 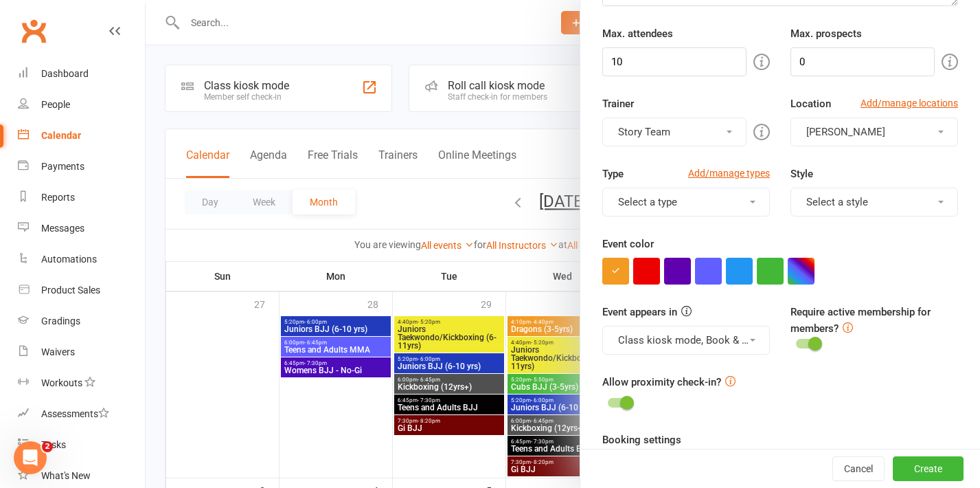 I want to click on div: Product Sales, so click(x=71, y=289).